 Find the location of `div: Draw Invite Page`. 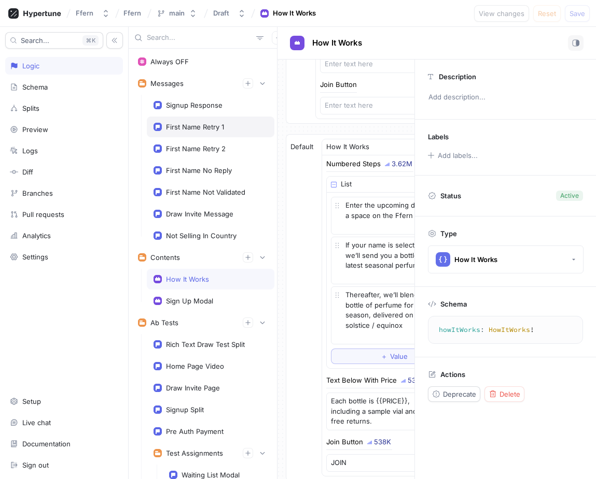

div: Draw Invite Page is located at coordinates (193, 388).